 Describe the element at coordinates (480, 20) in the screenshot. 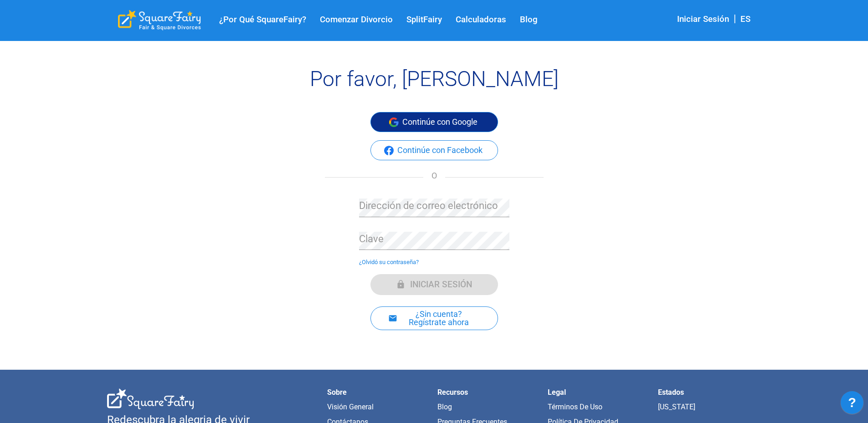

I see `a: Calculadoras` at that location.